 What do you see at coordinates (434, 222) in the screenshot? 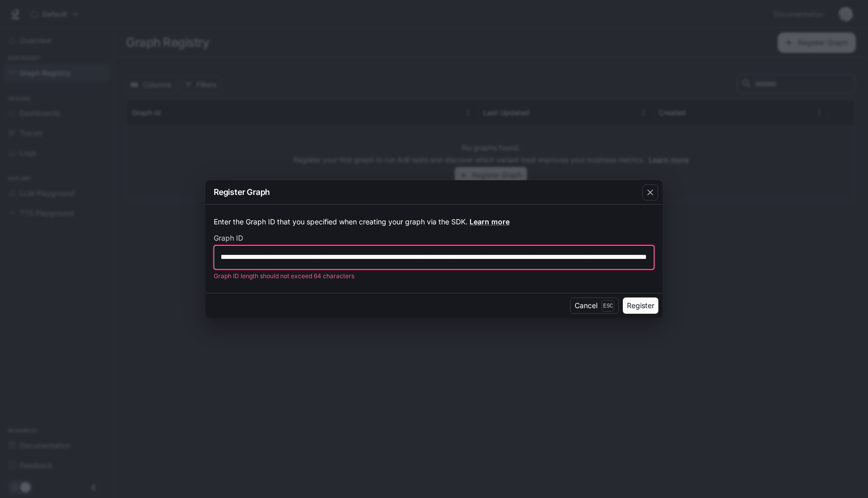
I see `p: Enter the Graph ID that you specified when creating your graph via the SDK.` at bounding box center [434, 222].